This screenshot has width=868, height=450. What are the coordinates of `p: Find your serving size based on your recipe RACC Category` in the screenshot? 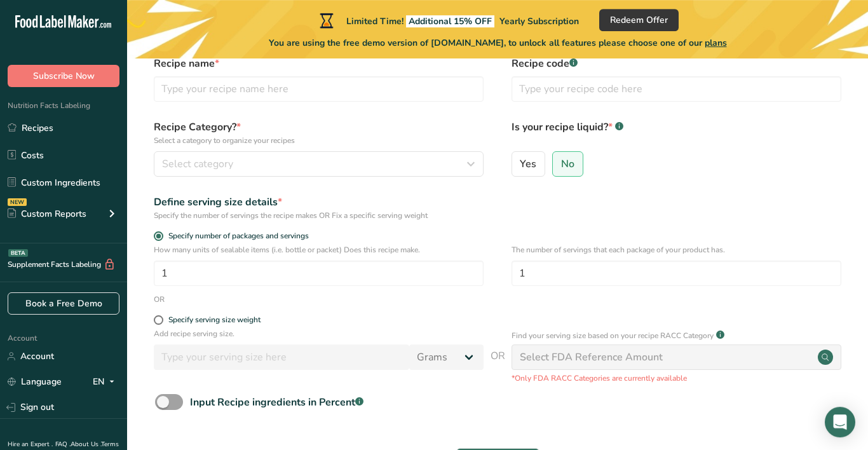 It's located at (612, 336).